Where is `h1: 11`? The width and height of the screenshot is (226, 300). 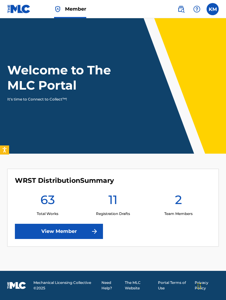
h1: 11 is located at coordinates (113, 201).